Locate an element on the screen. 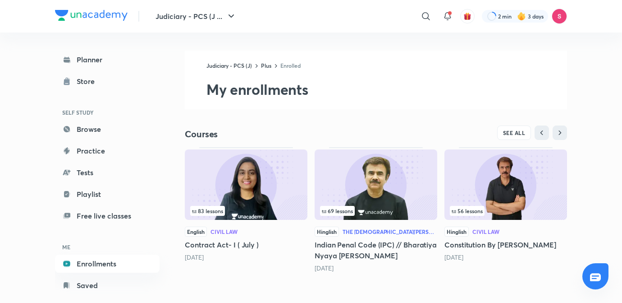  a: Planner is located at coordinates (107, 60).